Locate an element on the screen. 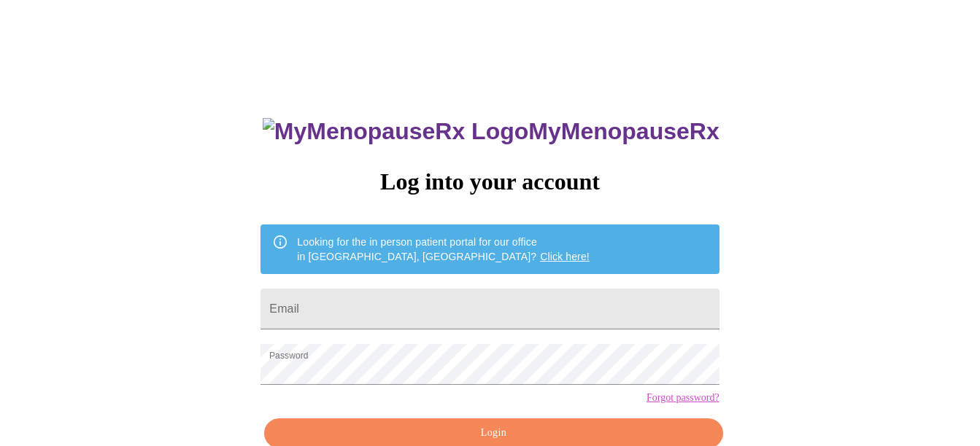  h3: MyMenopauseRx is located at coordinates (491, 131).